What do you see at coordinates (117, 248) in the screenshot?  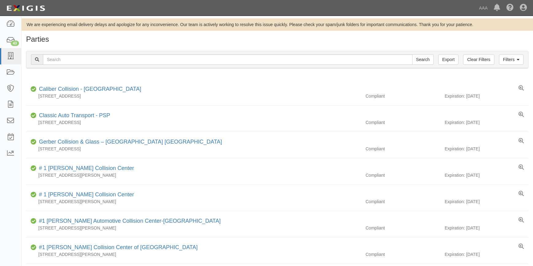 I see `div: #1 Cochran Collision Center of Greensburg` at bounding box center [117, 248].